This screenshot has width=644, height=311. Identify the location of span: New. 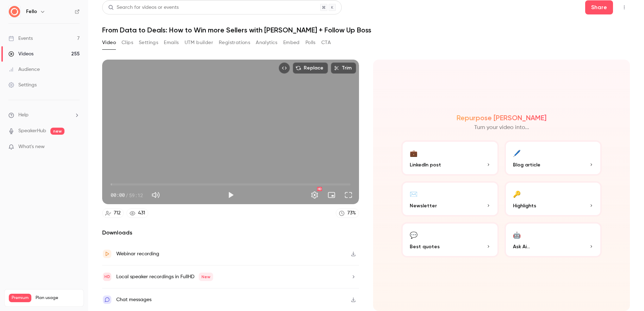
(205, 277).